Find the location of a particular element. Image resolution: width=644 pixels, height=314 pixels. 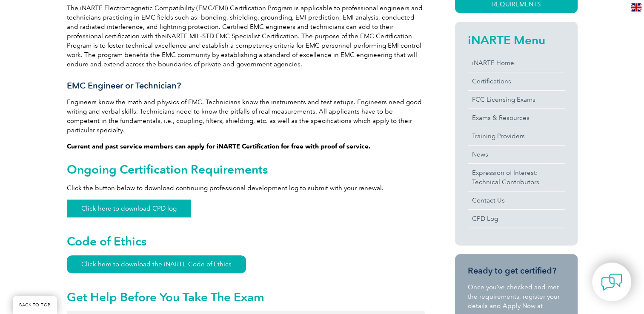

a: BACK TO TOP is located at coordinates (35, 305).